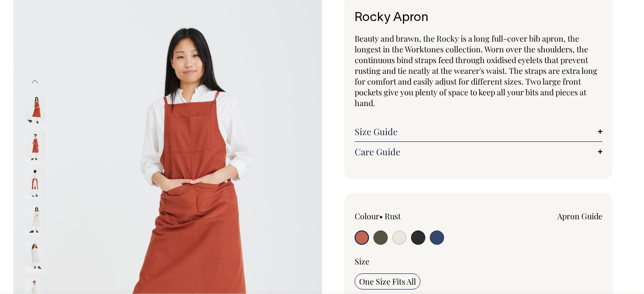  What do you see at coordinates (404, 216) in the screenshot?
I see `div: Colour` at bounding box center [404, 216].